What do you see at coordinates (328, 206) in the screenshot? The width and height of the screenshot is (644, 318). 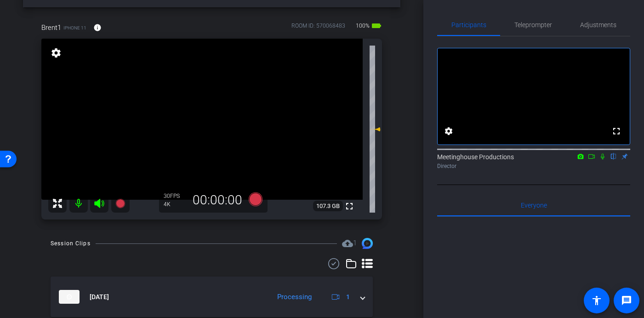 I see `span: 107.3 GB` at bounding box center [328, 206].